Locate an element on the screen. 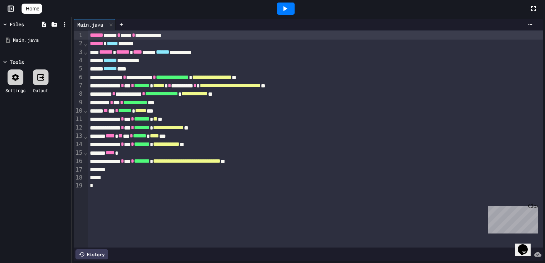  div: History is located at coordinates (92, 254).